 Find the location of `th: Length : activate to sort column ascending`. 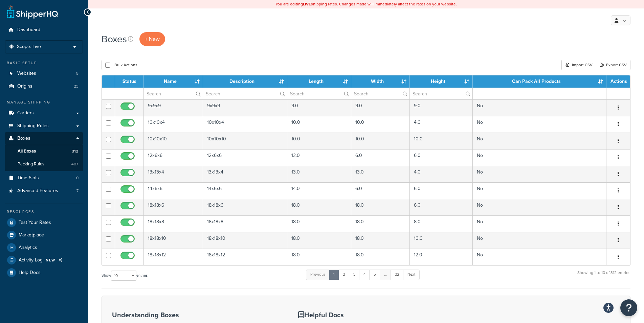

th: Length : activate to sort column ascending is located at coordinates (319, 81).